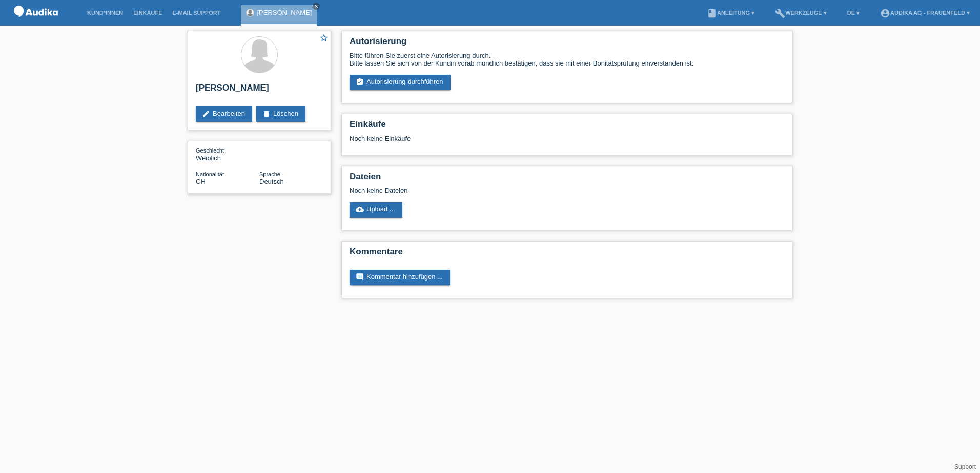 Image resolution: width=980 pixels, height=473 pixels. What do you see at coordinates (267, 114) in the screenshot?
I see `i: delete` at bounding box center [267, 114].